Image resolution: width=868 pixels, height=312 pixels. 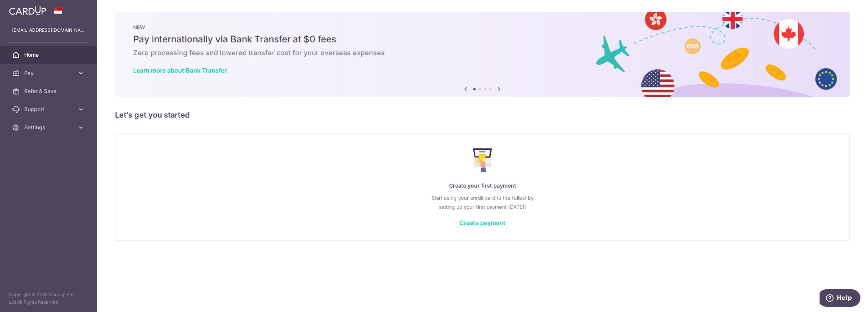 I want to click on span: Home, so click(x=50, y=55).